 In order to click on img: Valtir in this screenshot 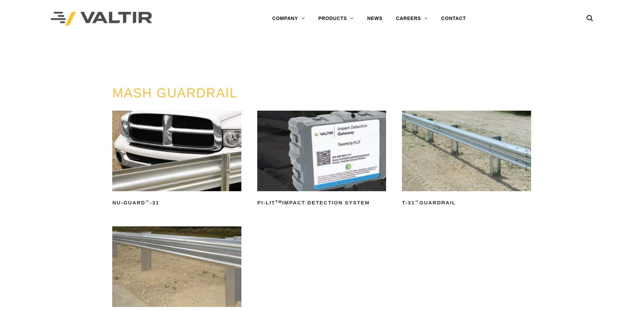, I will do `click(101, 19)`.